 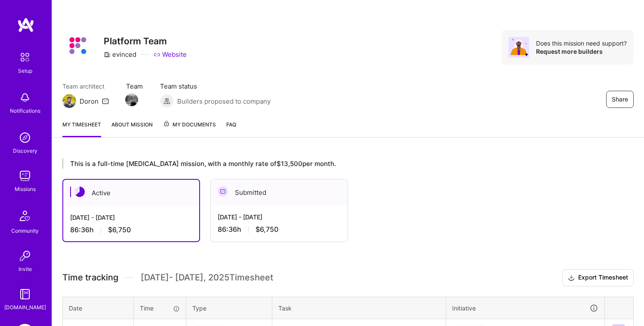 I want to click on button: Export Timesheet, so click(x=598, y=278).